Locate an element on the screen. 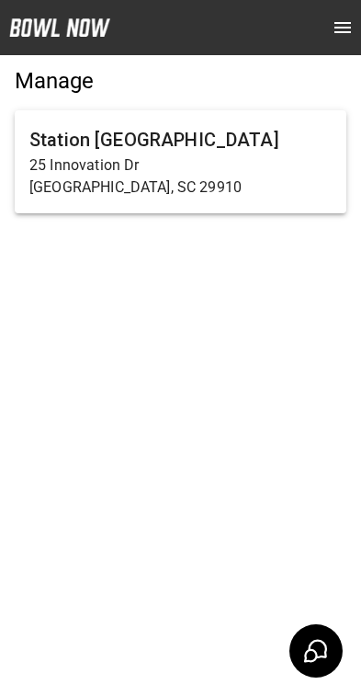 The height and width of the screenshot is (696, 361). img: logo is located at coordinates (60, 28).